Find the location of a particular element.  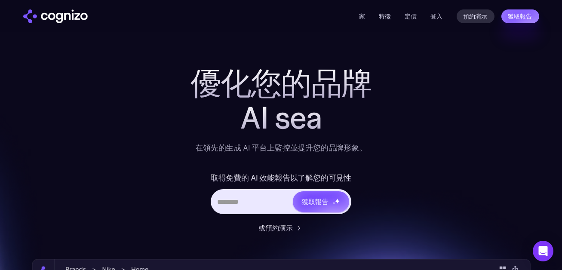

a: 定價 is located at coordinates (411, 16).